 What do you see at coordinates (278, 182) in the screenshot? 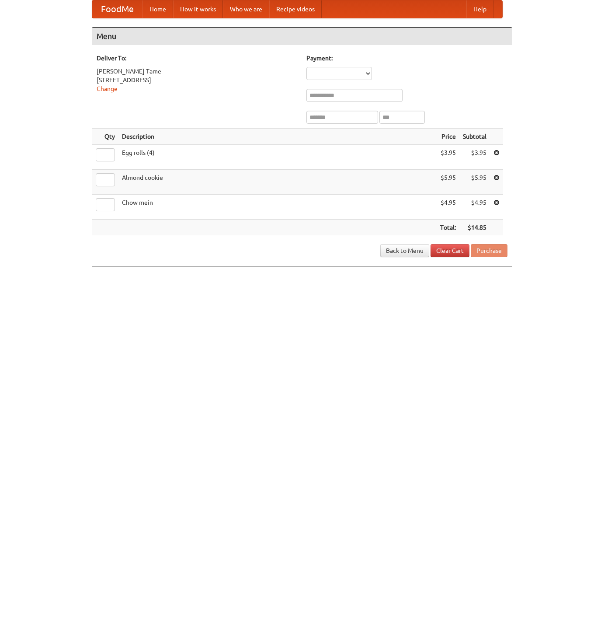
I see `td: Almond cookie` at bounding box center [278, 182].